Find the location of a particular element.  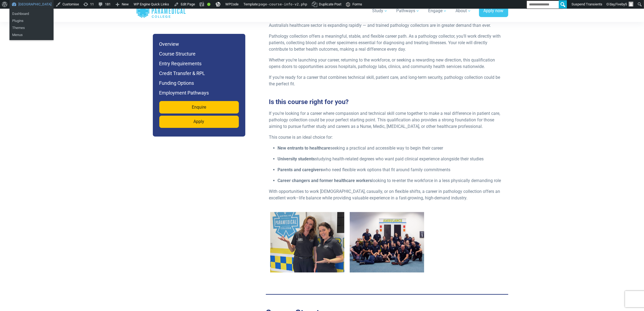

p: seeking a practical and accessible way to begin their career is located at coordinates (391, 148).